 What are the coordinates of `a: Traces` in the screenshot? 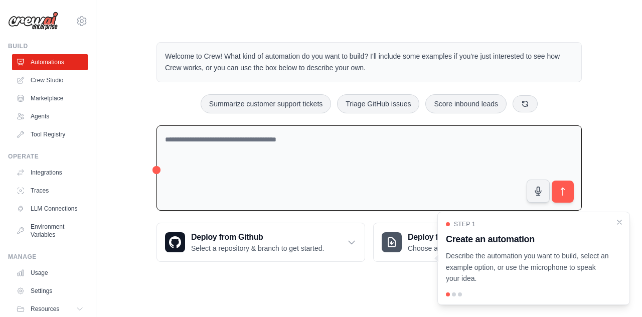 It's located at (50, 191).